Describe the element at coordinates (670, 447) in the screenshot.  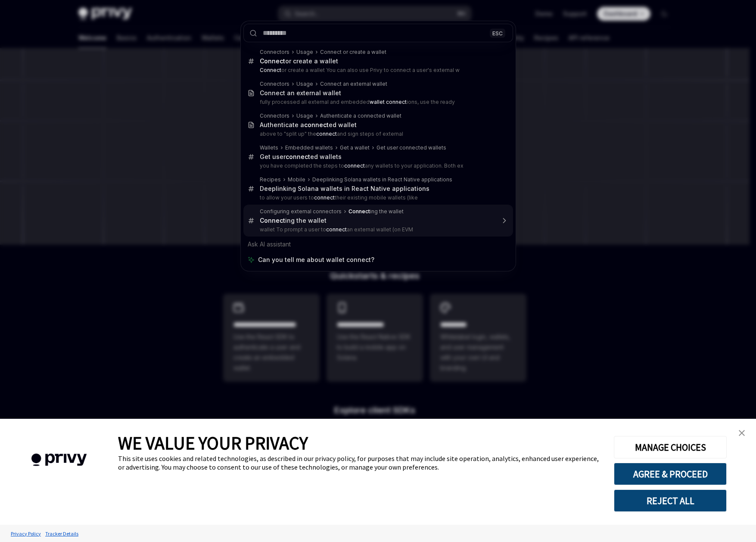
I see `button: MANAGE CHOICES` at that location.